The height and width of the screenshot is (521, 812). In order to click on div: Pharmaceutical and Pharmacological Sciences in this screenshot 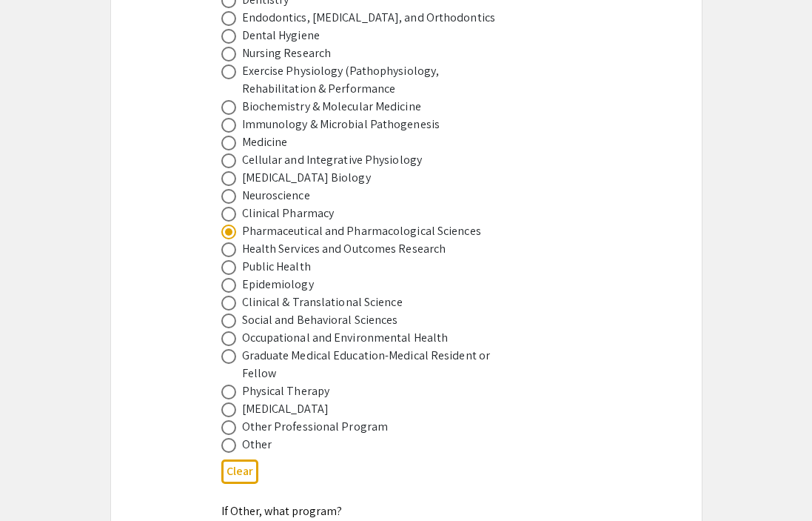, I will do `click(361, 231)`.